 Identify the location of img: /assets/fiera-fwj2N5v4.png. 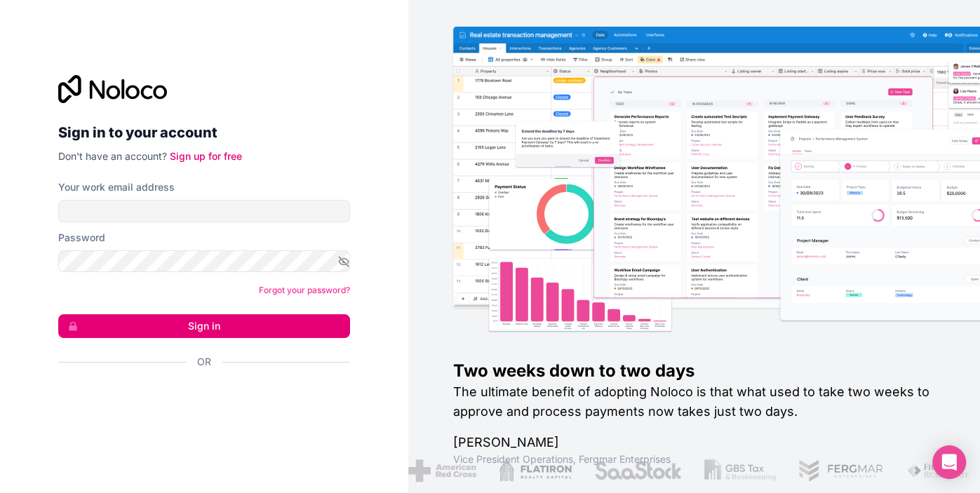
(938, 471).